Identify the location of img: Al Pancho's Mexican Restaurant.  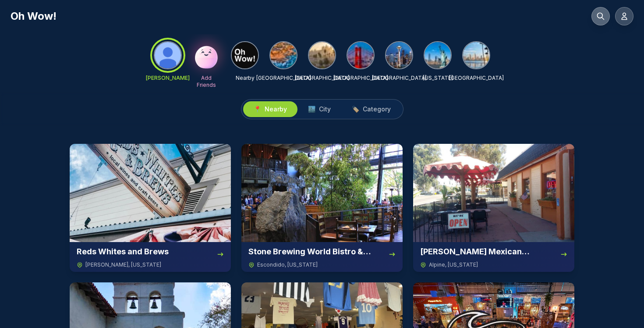
(494, 193).